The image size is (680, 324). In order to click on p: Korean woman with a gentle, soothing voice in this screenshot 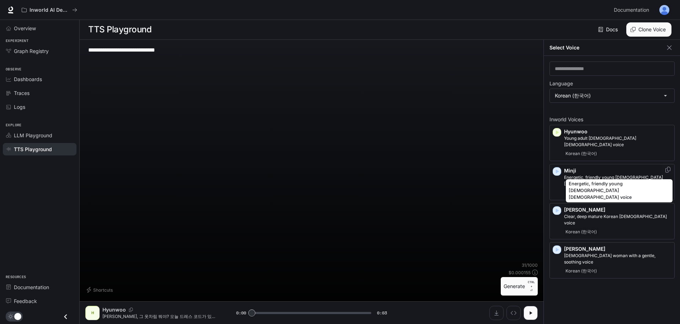, I will do `click(618, 259)`.